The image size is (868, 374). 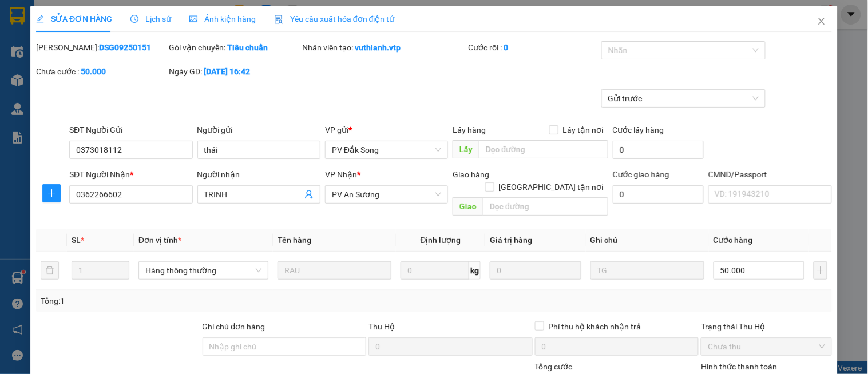 I want to click on div: VP gửi, so click(x=386, y=130).